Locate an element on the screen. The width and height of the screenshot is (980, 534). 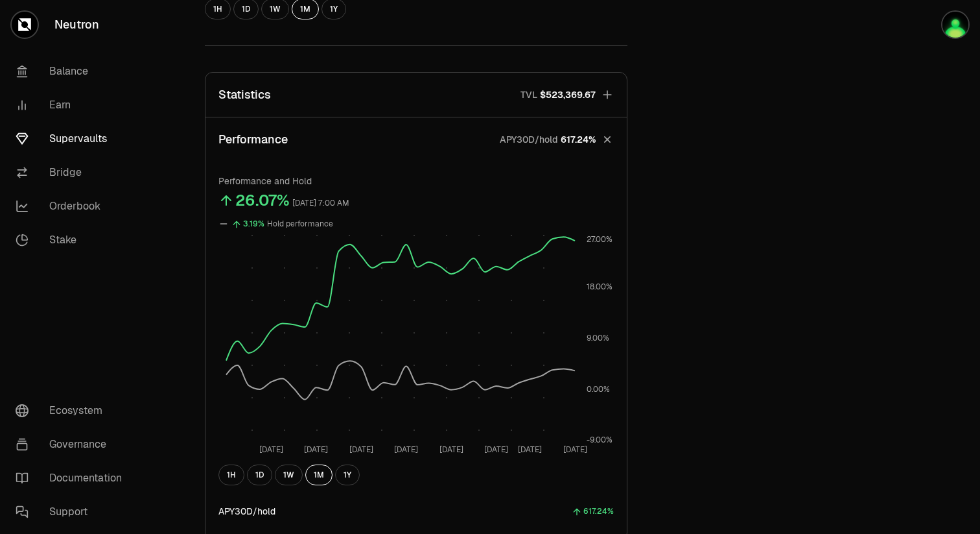
p: APY30D/hold is located at coordinates (529, 140).